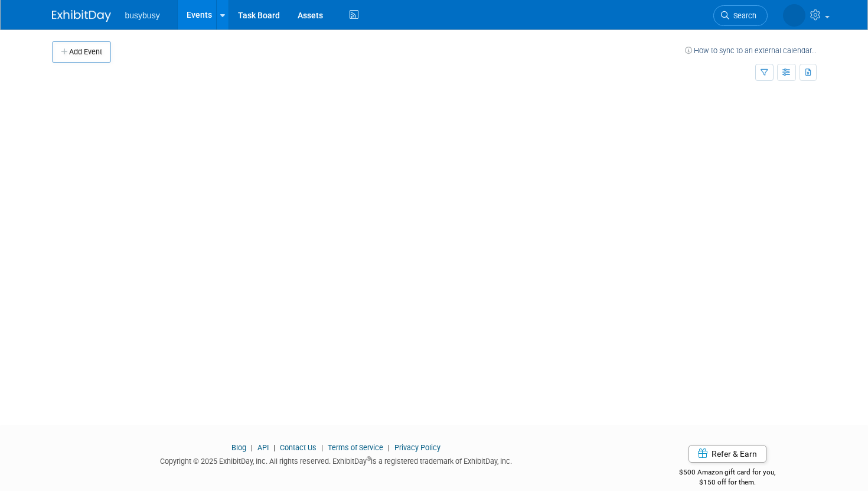 The height and width of the screenshot is (491, 868). What do you see at coordinates (417, 448) in the screenshot?
I see `a: Privacy Policy` at bounding box center [417, 448].